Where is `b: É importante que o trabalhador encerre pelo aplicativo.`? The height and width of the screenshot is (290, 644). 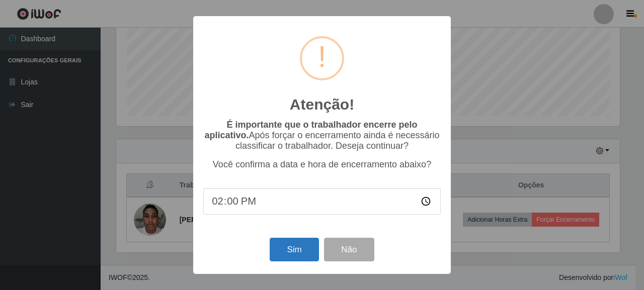
b: É importante que o trabalhador encerre pelo aplicativo. is located at coordinates (310, 129).